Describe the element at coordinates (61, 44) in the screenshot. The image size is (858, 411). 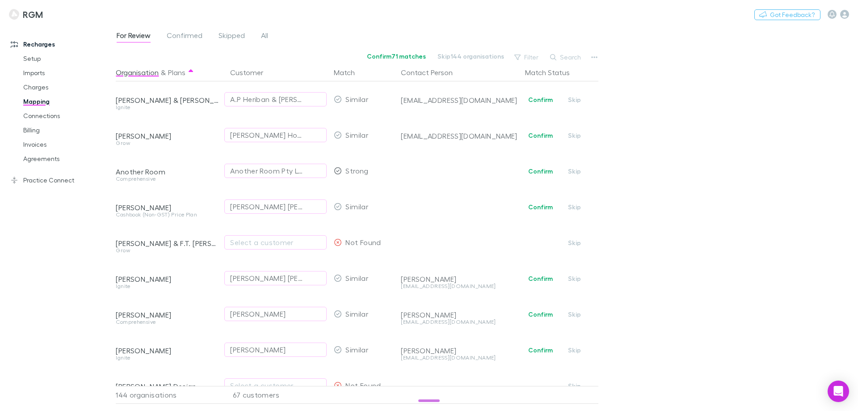
I see `a: Recharges` at that location.